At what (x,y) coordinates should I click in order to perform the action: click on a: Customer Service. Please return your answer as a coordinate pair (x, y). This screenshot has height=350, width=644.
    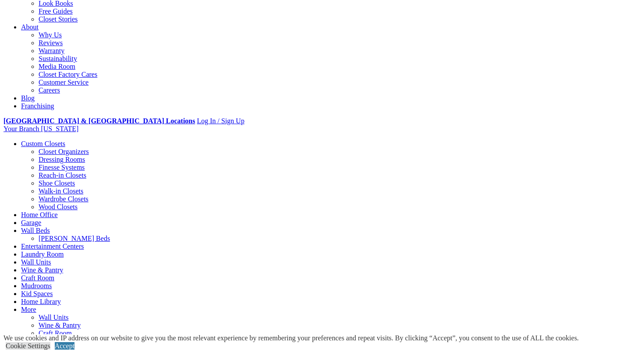
    Looking at the image, I should click on (63, 82).